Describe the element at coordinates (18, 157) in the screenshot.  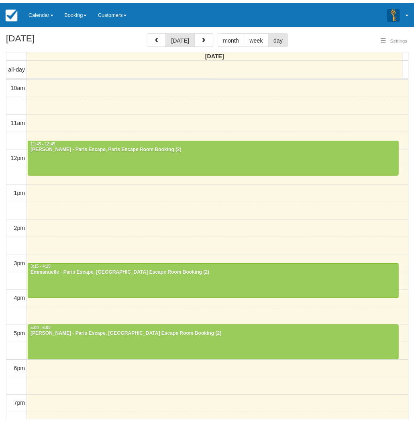
I see `span: 12pm` at that location.